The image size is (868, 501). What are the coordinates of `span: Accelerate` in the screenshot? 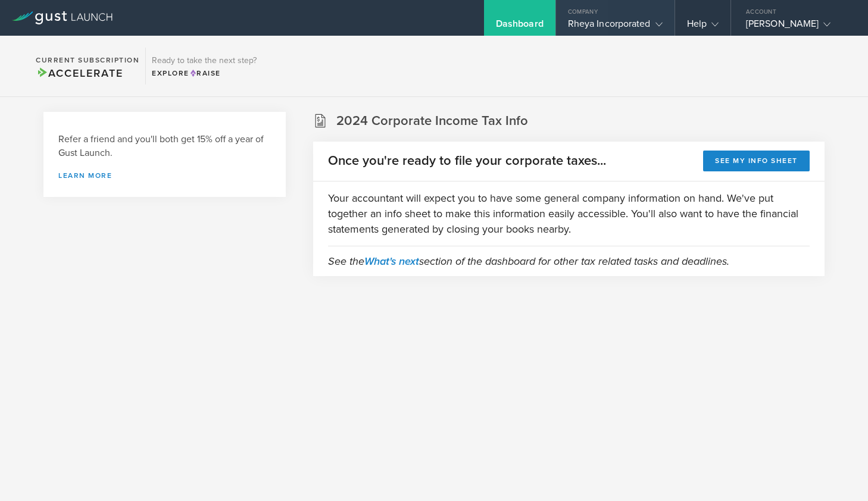 It's located at (79, 73).